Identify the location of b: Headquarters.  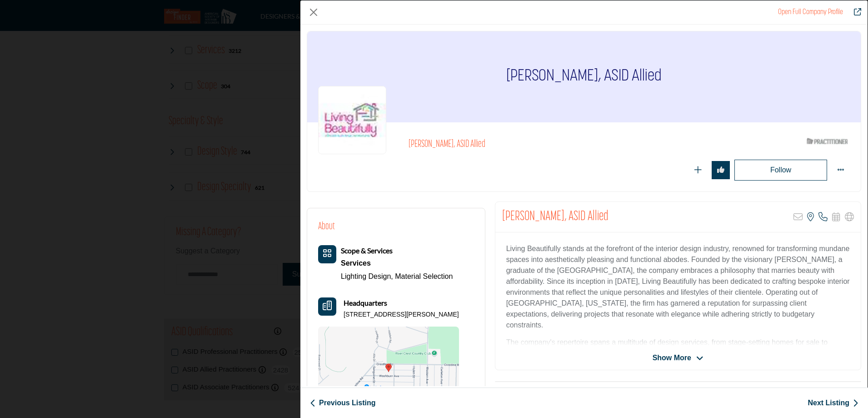
(365, 303).